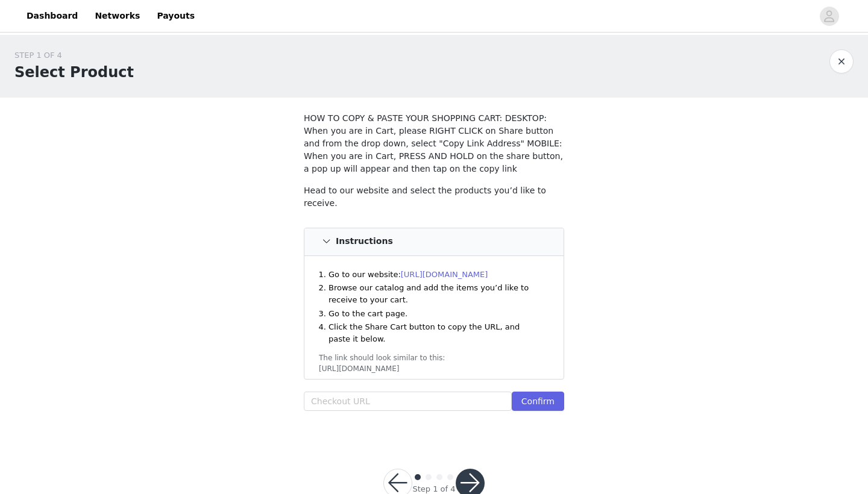 Image resolution: width=868 pixels, height=494 pixels. What do you see at coordinates (537, 401) in the screenshot?
I see `button: Confirm` at bounding box center [537, 401].